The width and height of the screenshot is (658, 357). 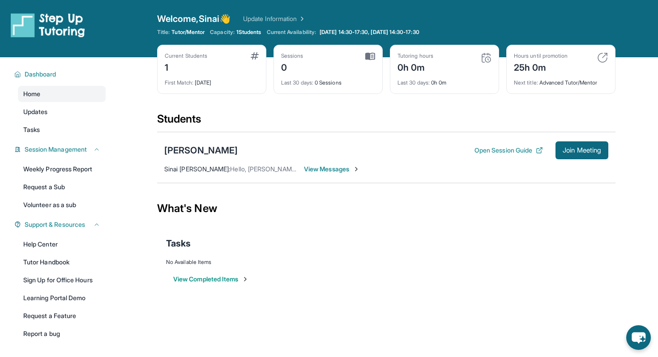 What do you see at coordinates (328, 80) in the screenshot?
I see `div: 0 Sessions` at bounding box center [328, 80].